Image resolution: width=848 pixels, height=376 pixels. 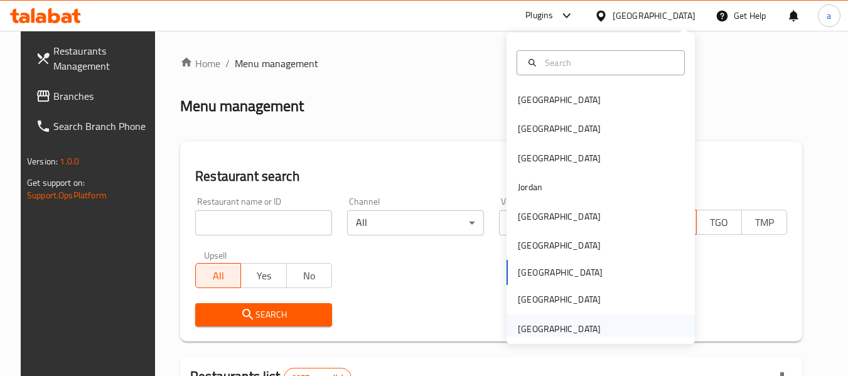 What do you see at coordinates (765, 222) in the screenshot?
I see `span: TMP` at bounding box center [765, 222].